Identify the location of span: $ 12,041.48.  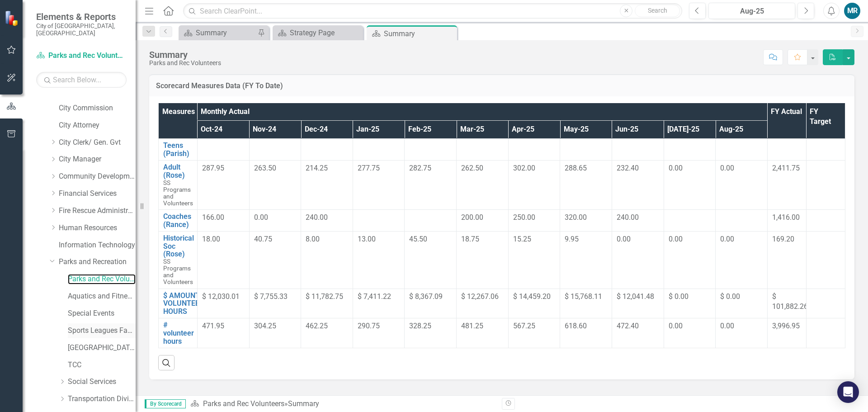
(636, 296).